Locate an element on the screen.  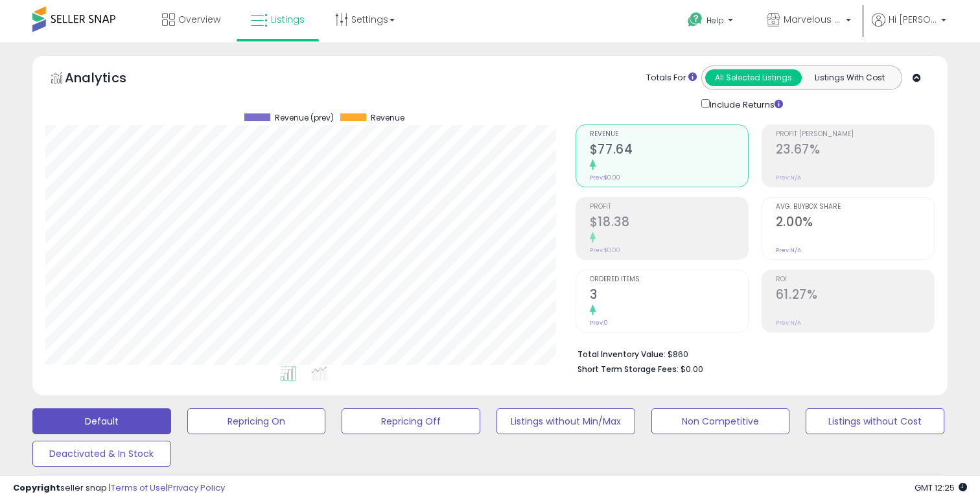
span: $0.00 is located at coordinates (692, 369).